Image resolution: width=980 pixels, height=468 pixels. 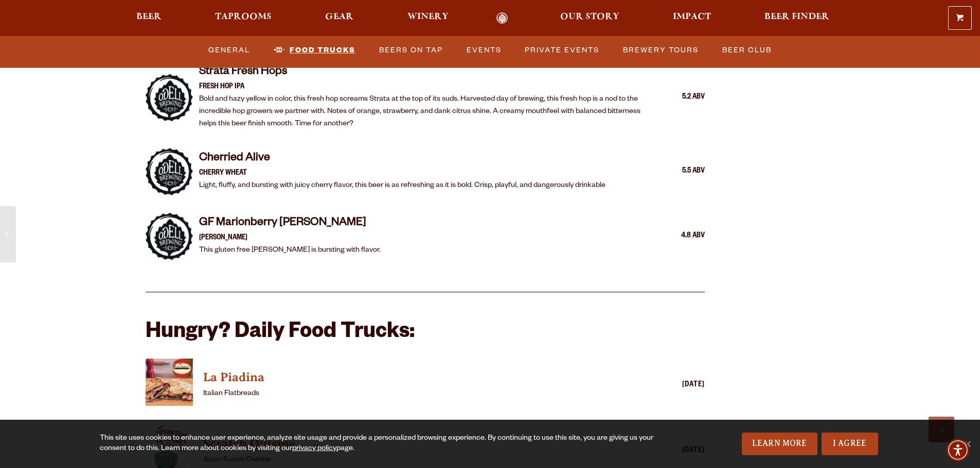 What do you see at coordinates (314, 50) in the screenshot?
I see `a: Food Trucks` at bounding box center [314, 50].